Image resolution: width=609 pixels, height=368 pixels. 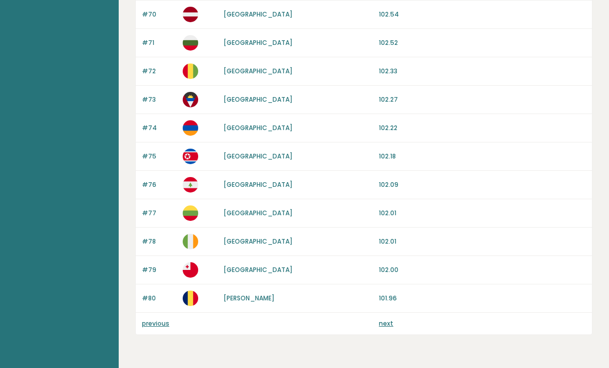 I want to click on p: 101.96, so click(x=482, y=298).